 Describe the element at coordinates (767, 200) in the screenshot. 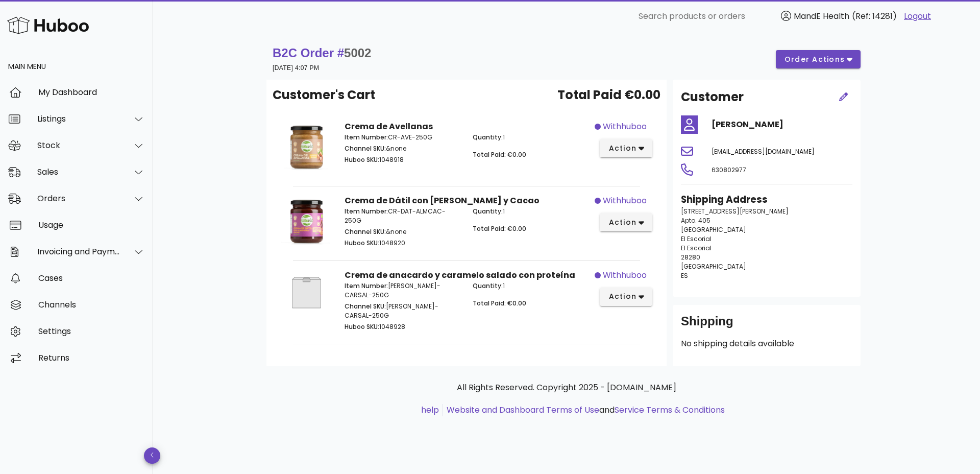

I see `h3: Shipping Address` at that location.